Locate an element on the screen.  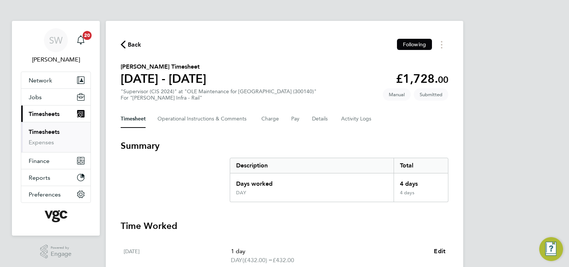
span: Preferences is located at coordinates (45, 194).